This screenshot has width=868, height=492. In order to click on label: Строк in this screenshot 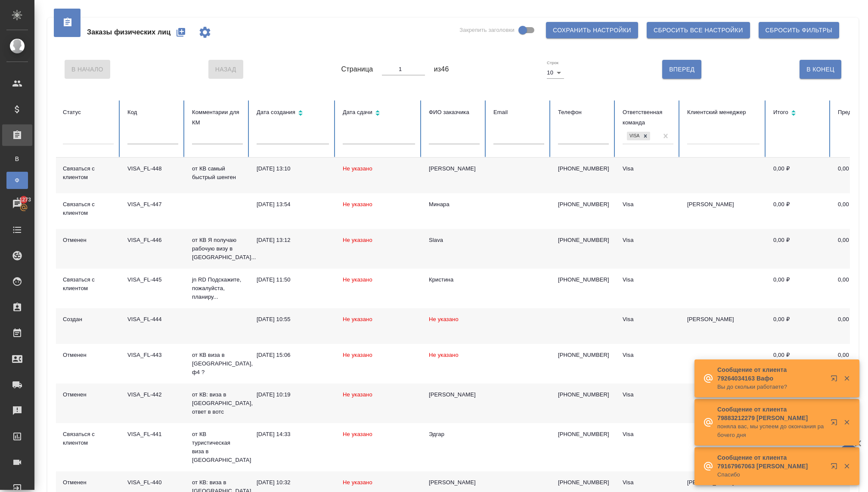, I will do `click(552, 63)`.